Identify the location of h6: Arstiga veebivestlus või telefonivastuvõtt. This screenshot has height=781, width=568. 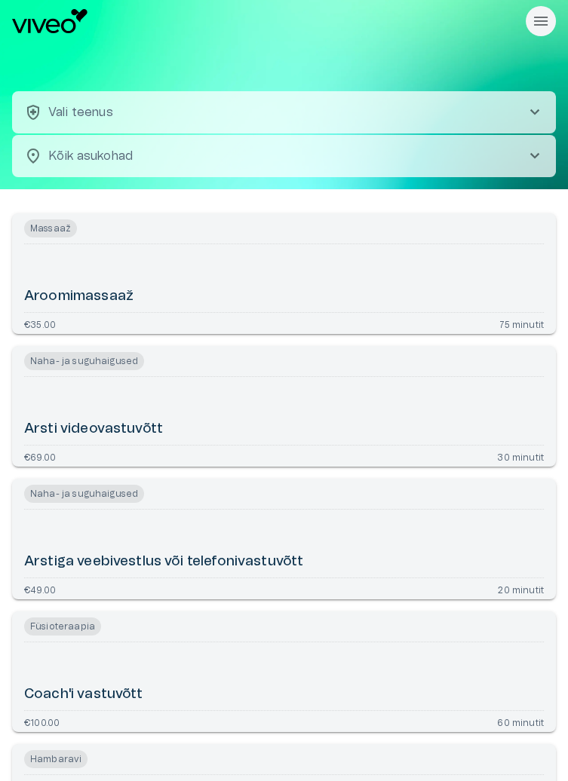
(164, 562).